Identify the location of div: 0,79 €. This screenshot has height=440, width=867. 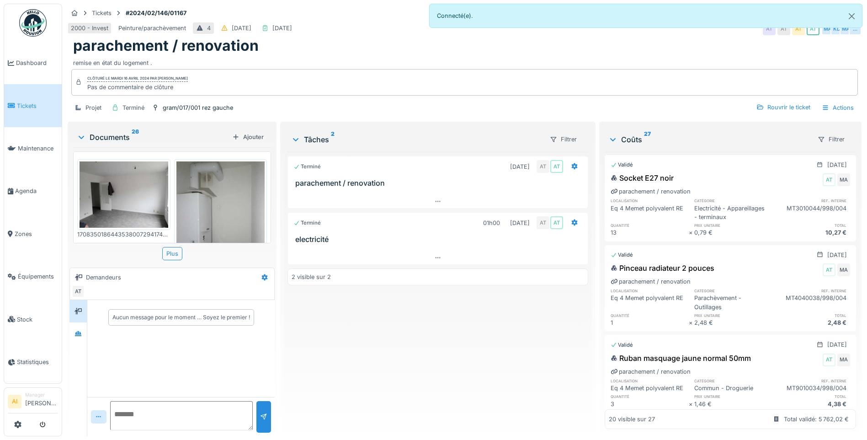
(733, 232).